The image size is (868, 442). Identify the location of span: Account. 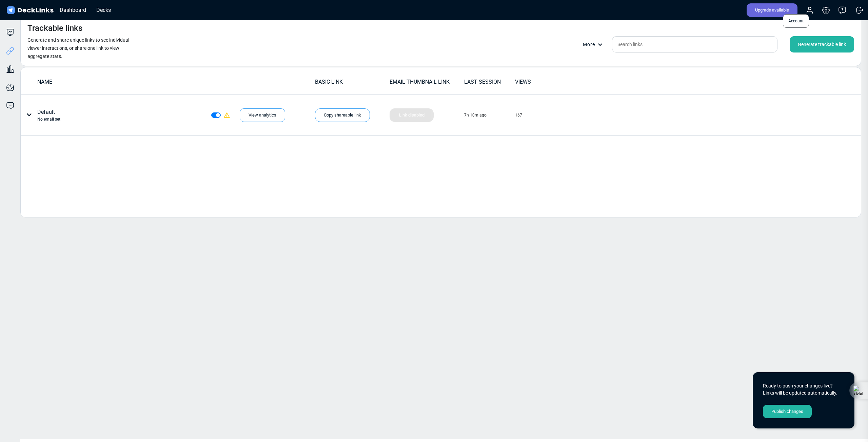
(796, 21).